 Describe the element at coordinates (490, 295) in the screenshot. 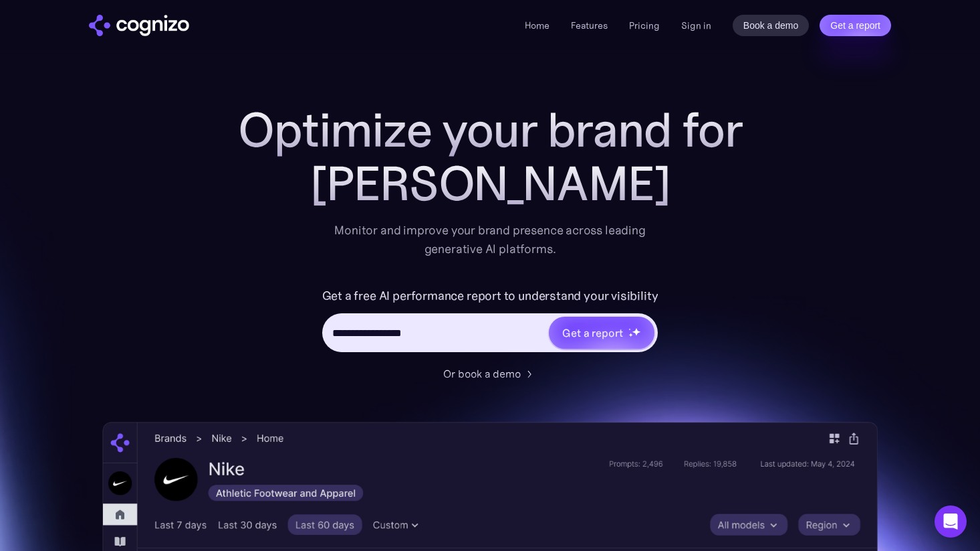

I see `label: Get a free AI performance report to understand your visibility` at that location.